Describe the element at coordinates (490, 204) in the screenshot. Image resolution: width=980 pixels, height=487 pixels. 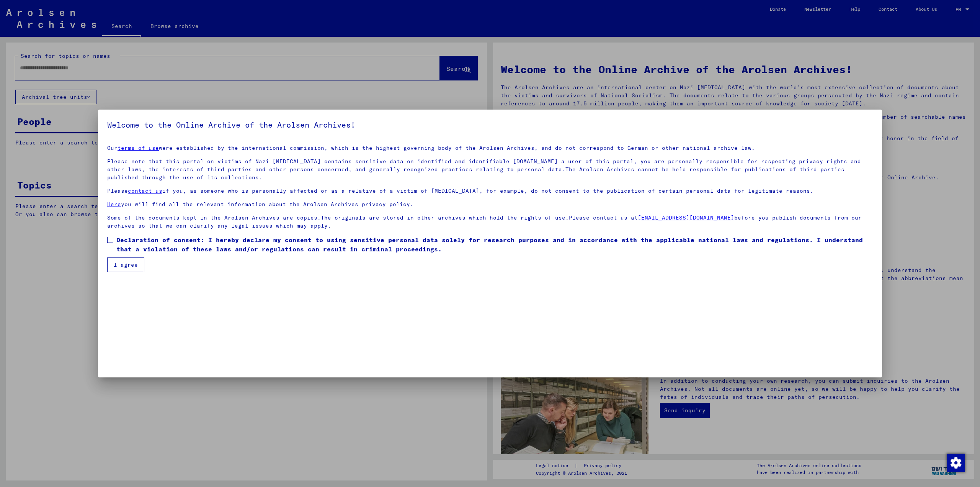
I see `p: you will find all the relevant information about the Arolsen Archives privacy policy.` at that location.